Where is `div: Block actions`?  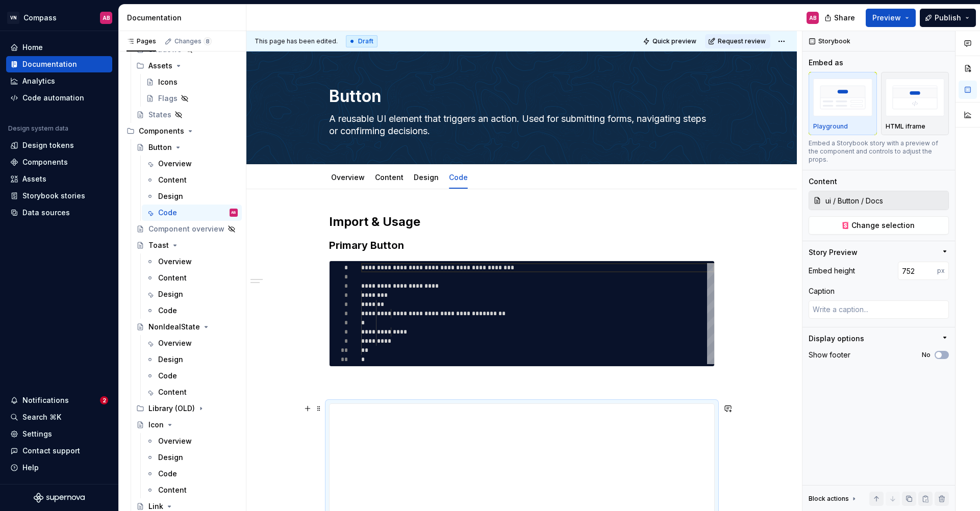 div: Block actions is located at coordinates (828, 499).